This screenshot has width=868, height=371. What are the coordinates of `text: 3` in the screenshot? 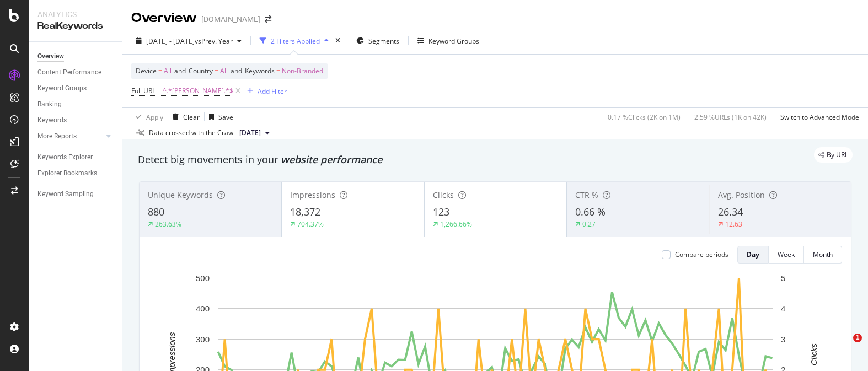 It's located at (783, 339).